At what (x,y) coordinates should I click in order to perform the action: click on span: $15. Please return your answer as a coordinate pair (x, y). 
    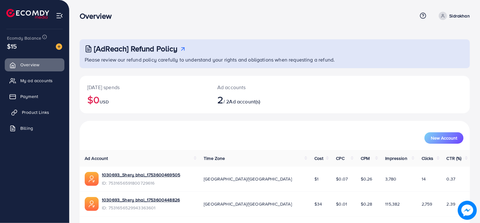
    Looking at the image, I should click on (12, 46).